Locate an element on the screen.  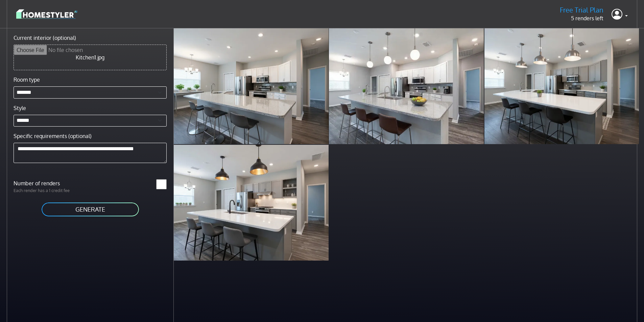
label: Number of renders is located at coordinates (49, 183).